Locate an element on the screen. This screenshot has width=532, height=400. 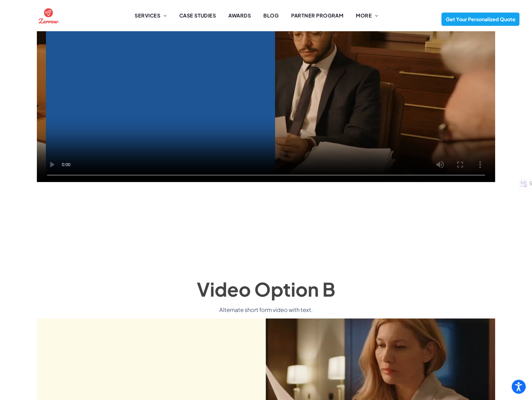
a: SERVICES is located at coordinates (151, 16).